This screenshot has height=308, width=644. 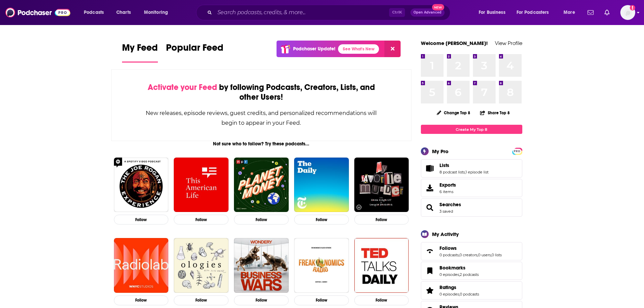 I want to click on svg: Add a profile image, so click(x=632, y=8).